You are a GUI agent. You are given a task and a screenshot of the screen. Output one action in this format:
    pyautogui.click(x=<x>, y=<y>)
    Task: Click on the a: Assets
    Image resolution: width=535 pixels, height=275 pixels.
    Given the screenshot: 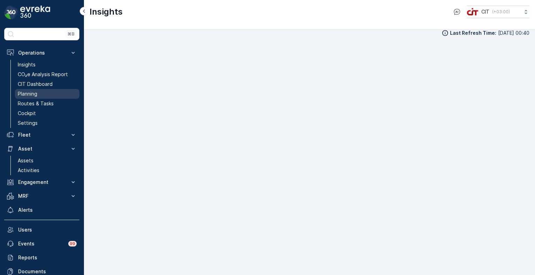 What is the action you would take?
    pyautogui.click(x=47, y=161)
    